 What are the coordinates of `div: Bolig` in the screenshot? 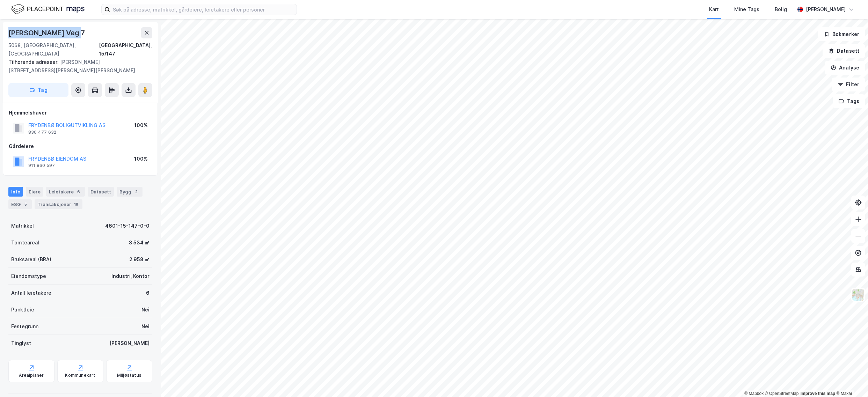 It's located at (781, 10).